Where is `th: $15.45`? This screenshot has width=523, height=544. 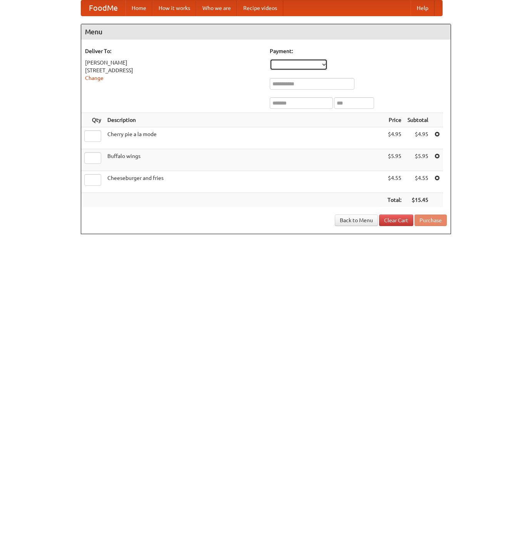 th: $15.45 is located at coordinates (418, 200).